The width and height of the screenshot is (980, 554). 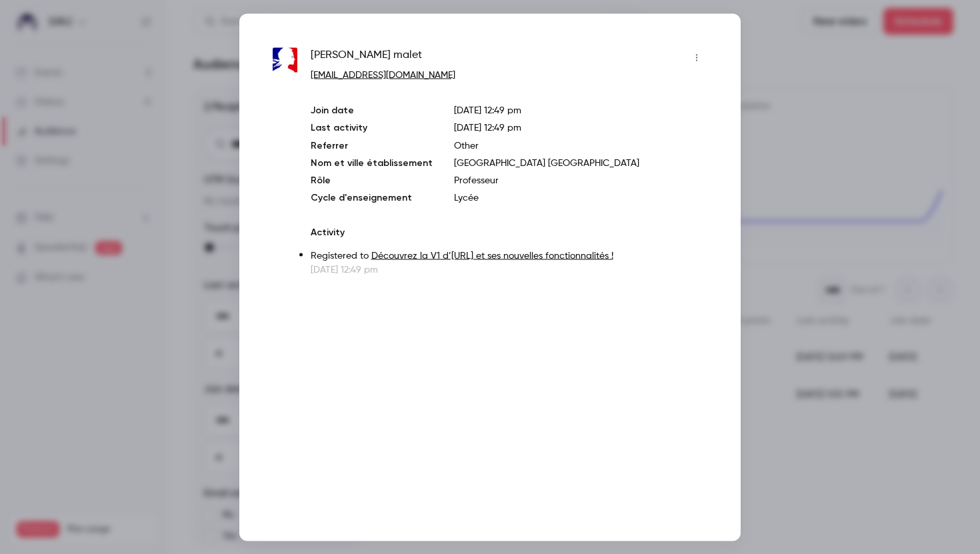 I want to click on p: Professeur, so click(x=581, y=180).